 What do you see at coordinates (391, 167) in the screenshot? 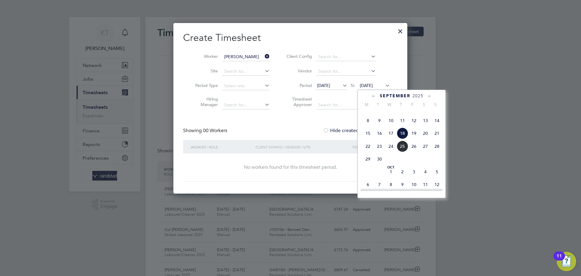
I see `span: Oct` at bounding box center [391, 167].